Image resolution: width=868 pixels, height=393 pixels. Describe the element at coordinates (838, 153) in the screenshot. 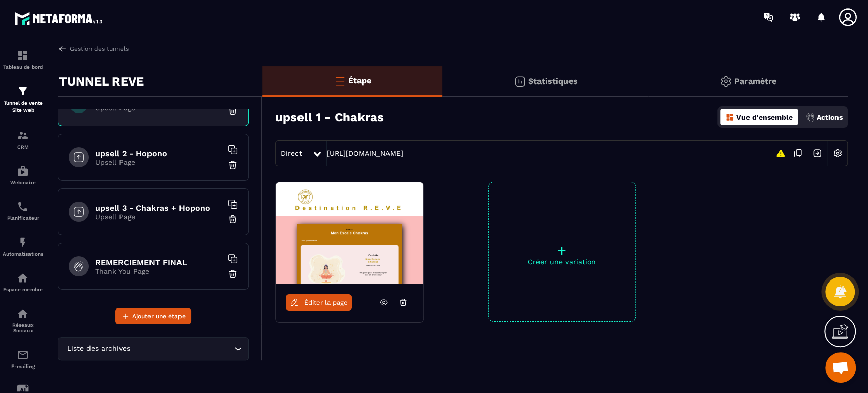

I see `img: setting-w.858f3a88.svg` at that location.